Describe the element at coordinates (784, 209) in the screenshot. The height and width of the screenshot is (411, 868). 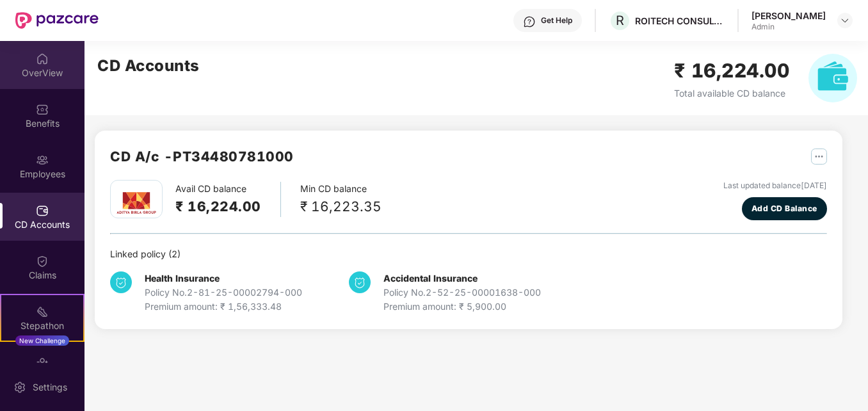
I see `button: Add CD Balance` at that location.